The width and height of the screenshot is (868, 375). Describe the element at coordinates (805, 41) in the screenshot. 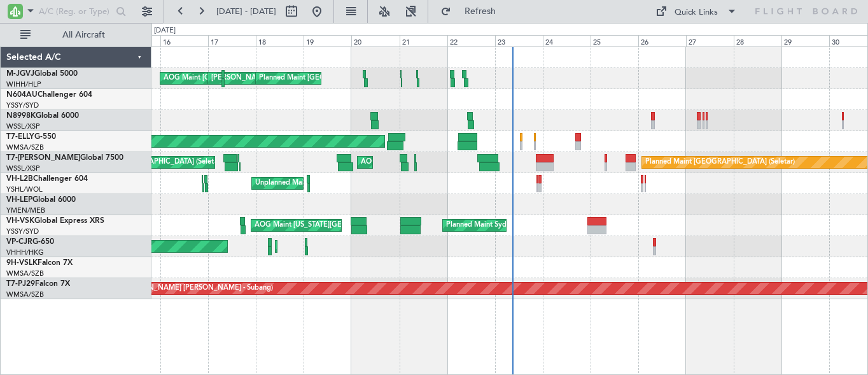

I see `div: 29` at that location.